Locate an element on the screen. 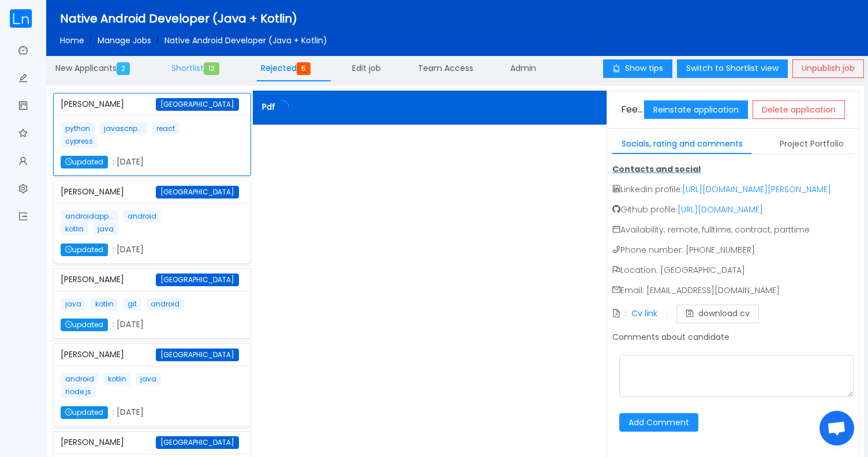 The width and height of the screenshot is (868, 457). button: Add Comment is located at coordinates (659, 422).